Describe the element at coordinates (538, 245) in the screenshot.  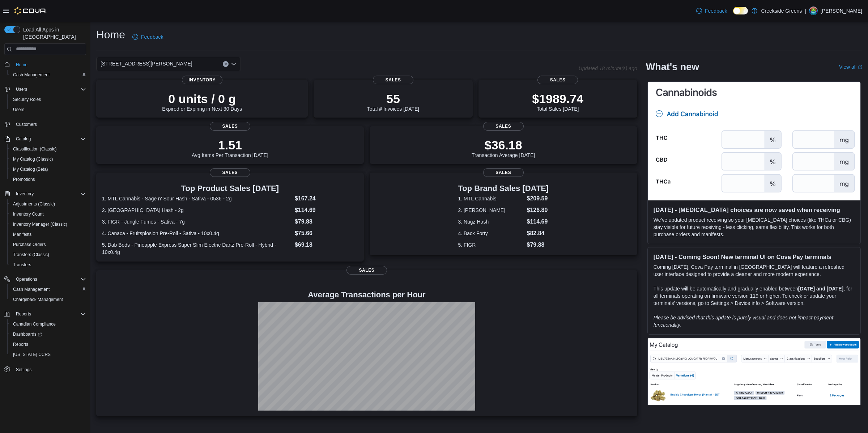
I see `dd: $79.88` at that location.